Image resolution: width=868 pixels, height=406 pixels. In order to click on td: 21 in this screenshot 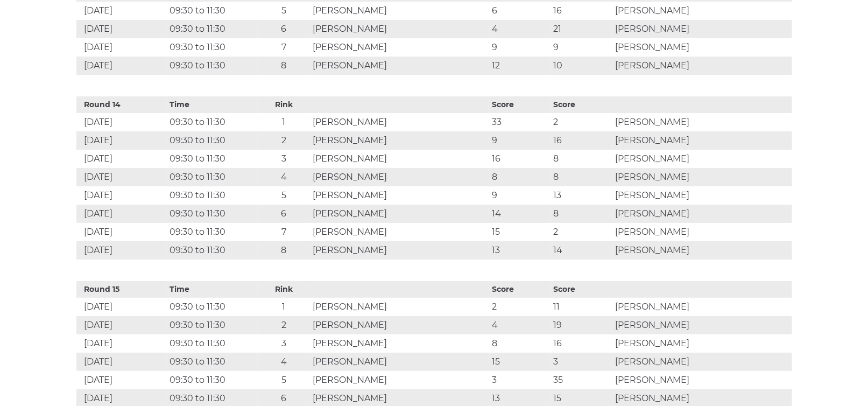, I will do `click(582, 29)`.